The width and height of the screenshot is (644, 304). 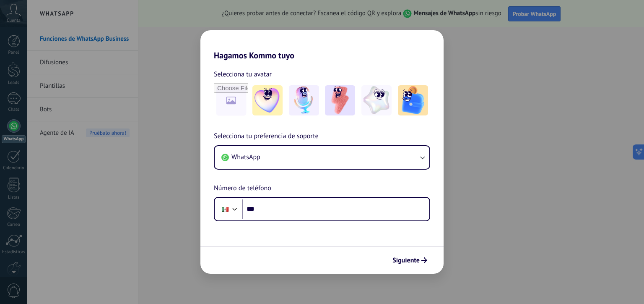 I want to click on button: Siguiente, so click(x=410, y=260).